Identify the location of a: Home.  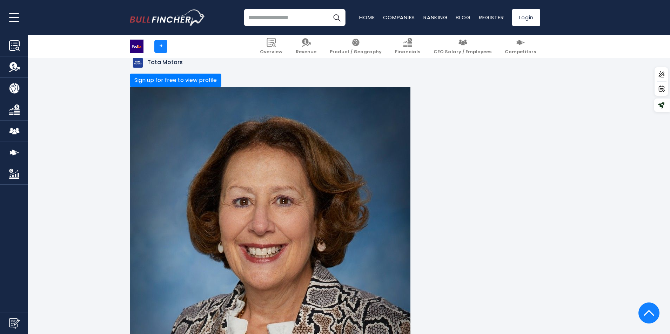
(367, 17).